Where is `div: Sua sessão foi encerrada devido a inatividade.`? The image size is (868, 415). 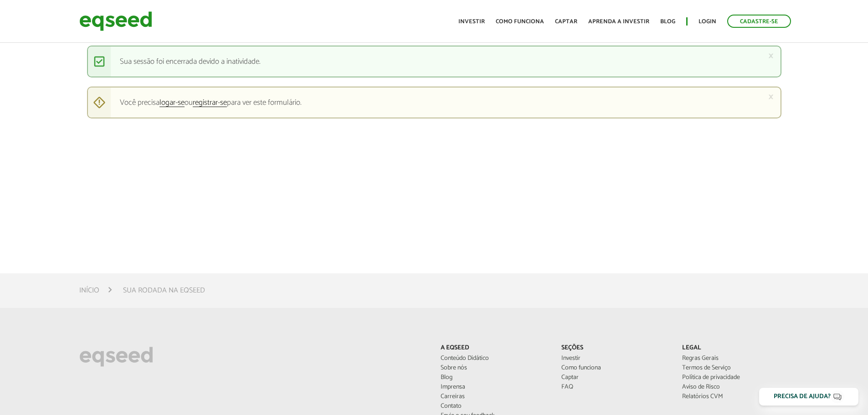
div: Sua sessão foi encerrada devido a inatividade. is located at coordinates (434, 61).